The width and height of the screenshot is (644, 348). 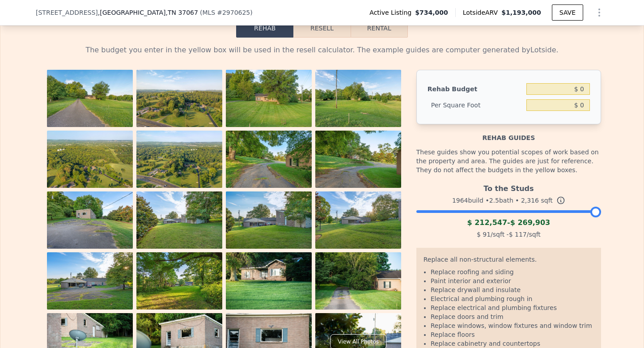 I want to click on li: Replace floors, so click(x=512, y=335).